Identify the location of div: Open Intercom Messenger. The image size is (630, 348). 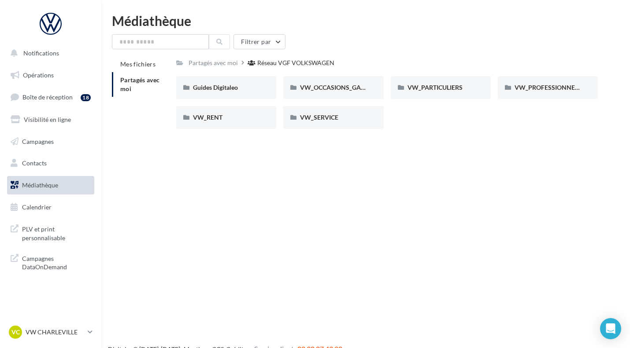
(610, 329).